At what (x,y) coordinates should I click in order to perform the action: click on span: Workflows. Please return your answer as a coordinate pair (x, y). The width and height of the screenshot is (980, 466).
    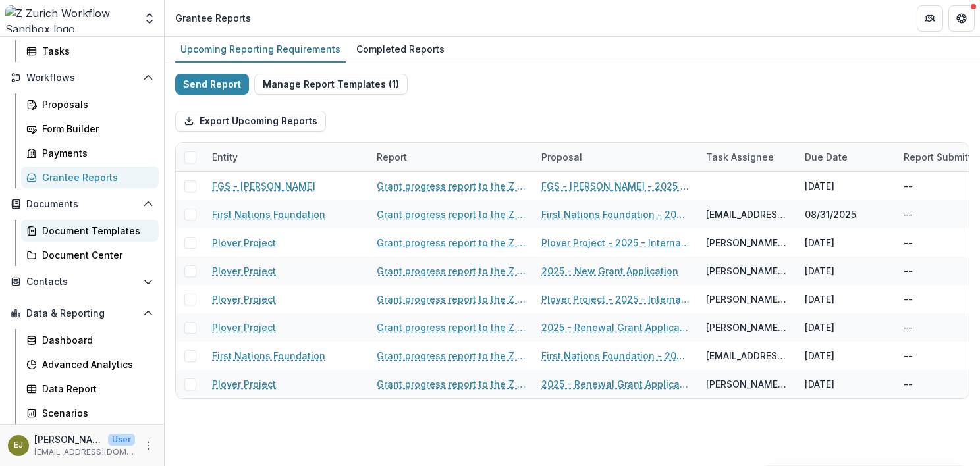
    Looking at the image, I should click on (81, 78).